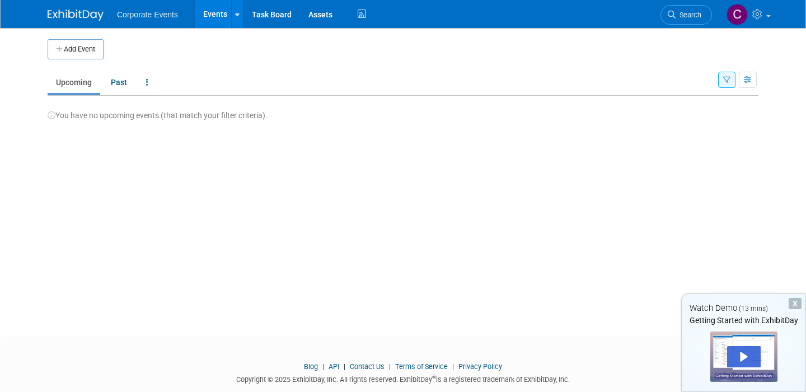 The height and width of the screenshot is (392, 806). I want to click on a: API, so click(333, 366).